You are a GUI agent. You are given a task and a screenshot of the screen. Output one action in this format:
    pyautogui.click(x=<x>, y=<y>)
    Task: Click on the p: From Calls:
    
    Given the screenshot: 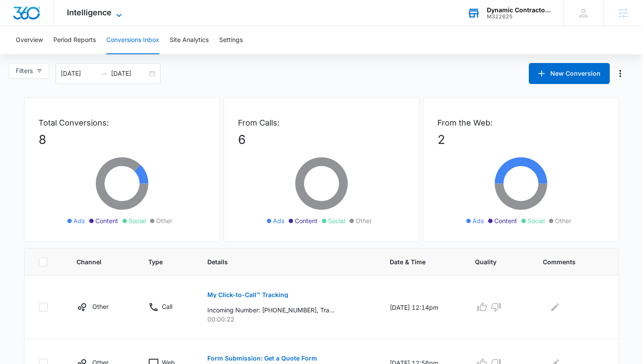 What is the action you would take?
    pyautogui.click(x=322, y=123)
    